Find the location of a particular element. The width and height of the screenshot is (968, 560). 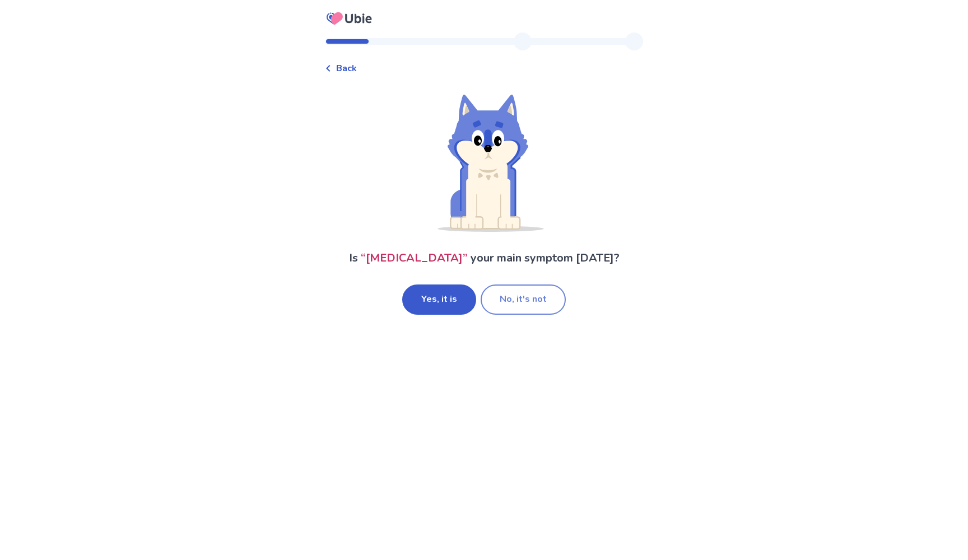

span: Back is located at coordinates (346, 68).